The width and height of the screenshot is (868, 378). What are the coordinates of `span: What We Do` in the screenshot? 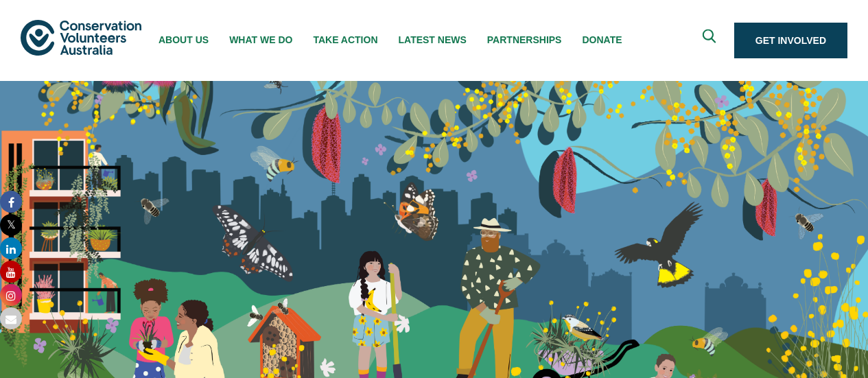 It's located at (261, 40).